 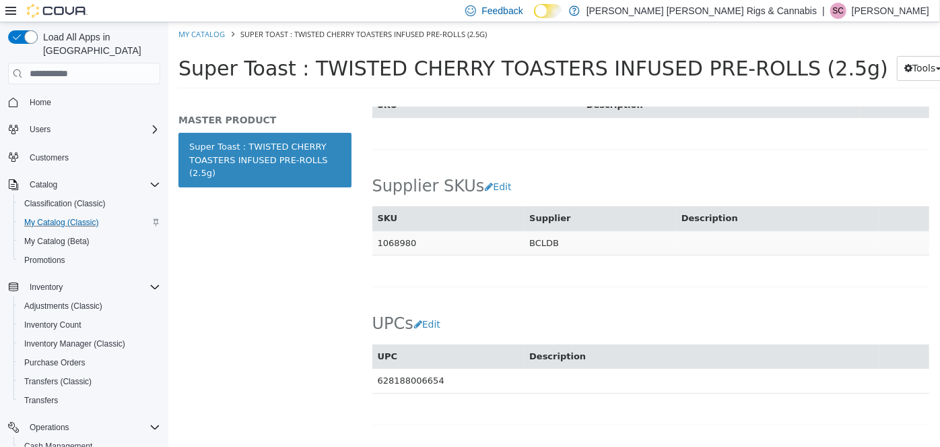 What do you see at coordinates (381, 195) in the screenshot?
I see `span: Supplier` at bounding box center [381, 195].